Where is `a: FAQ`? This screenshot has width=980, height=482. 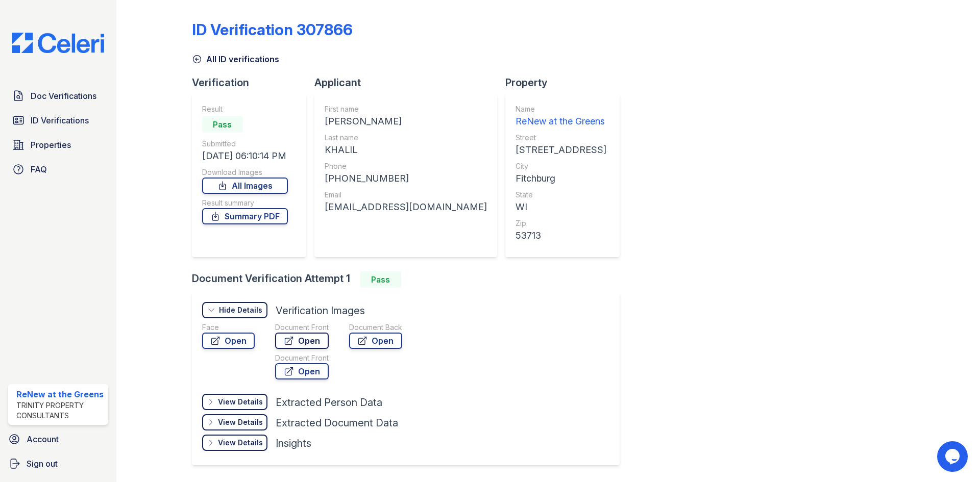 a: FAQ is located at coordinates (58, 169).